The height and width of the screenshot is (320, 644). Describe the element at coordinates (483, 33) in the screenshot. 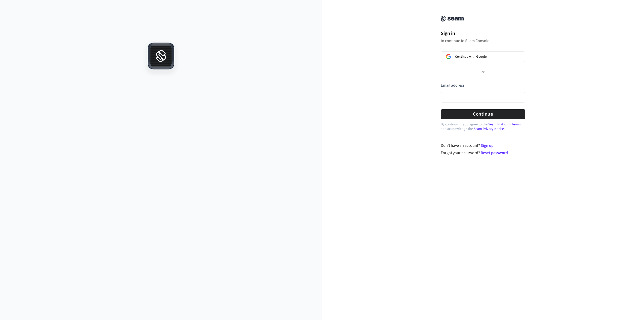

I see `h1: Sign in` at that location.